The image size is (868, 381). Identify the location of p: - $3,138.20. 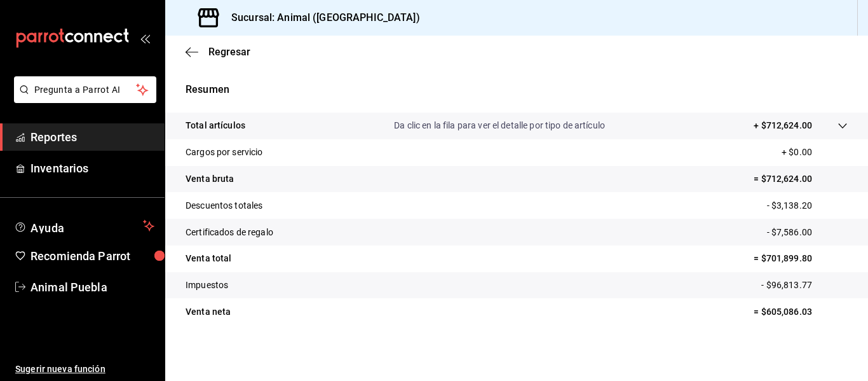
(807, 205).